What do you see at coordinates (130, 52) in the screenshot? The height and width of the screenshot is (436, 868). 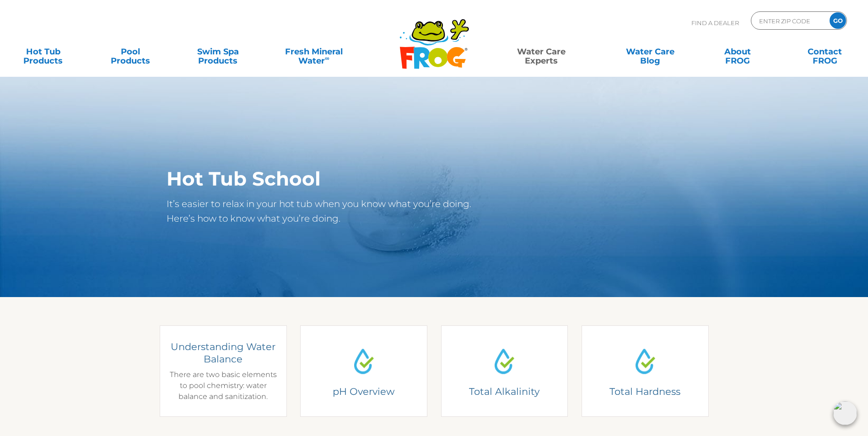 I see `a: PoolProducts` at bounding box center [130, 52].